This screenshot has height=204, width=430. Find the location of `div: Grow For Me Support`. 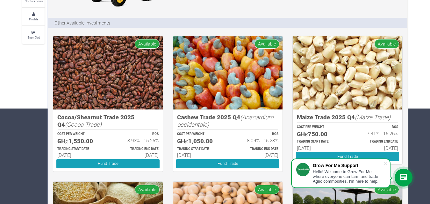

div: Grow For Me Support is located at coordinates (348, 166).